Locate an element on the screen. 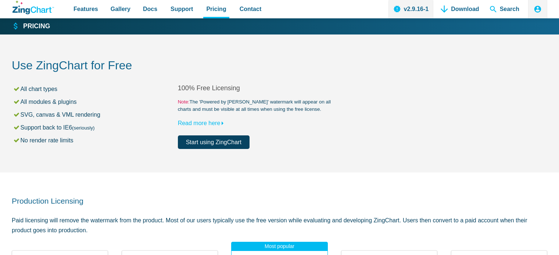  span: Note: is located at coordinates (184, 102).